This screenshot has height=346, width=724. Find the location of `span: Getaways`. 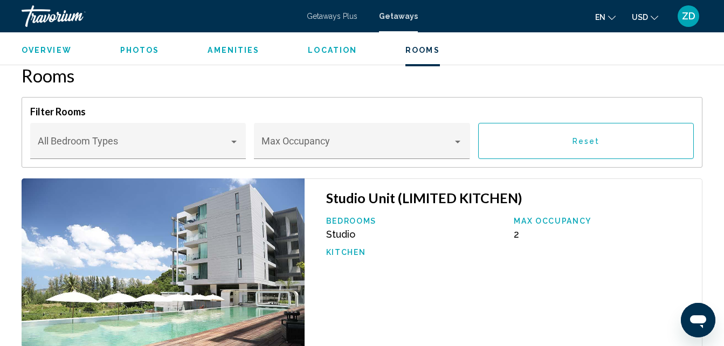

span: Getaways is located at coordinates (399, 16).